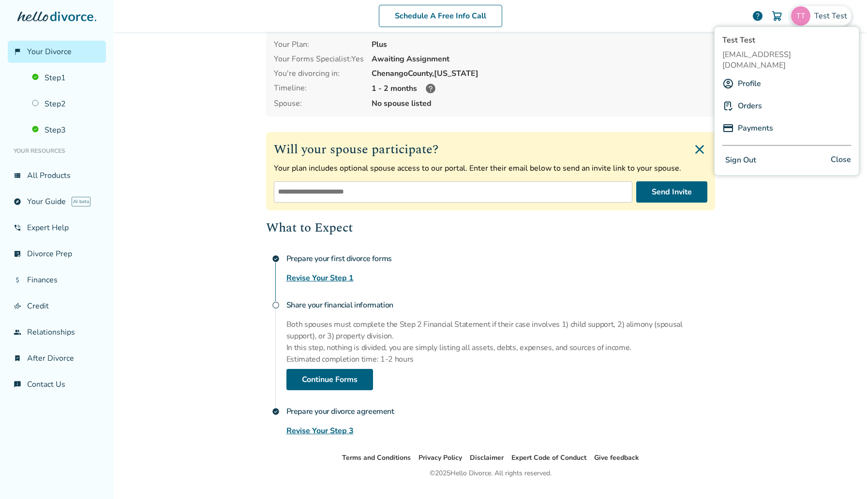 Image resolution: width=867 pixels, height=499 pixels. Describe the element at coordinates (440, 16) in the screenshot. I see `a: Schedule A Free Info Call` at that location.